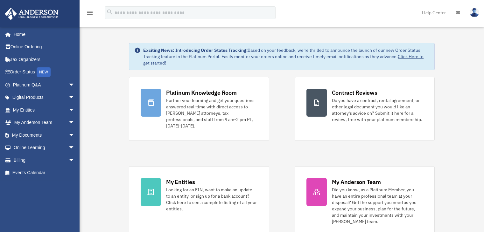 This screenshot has height=232, width=484. What do you see at coordinates (90, 13) in the screenshot?
I see `i: menu` at bounding box center [90, 13].